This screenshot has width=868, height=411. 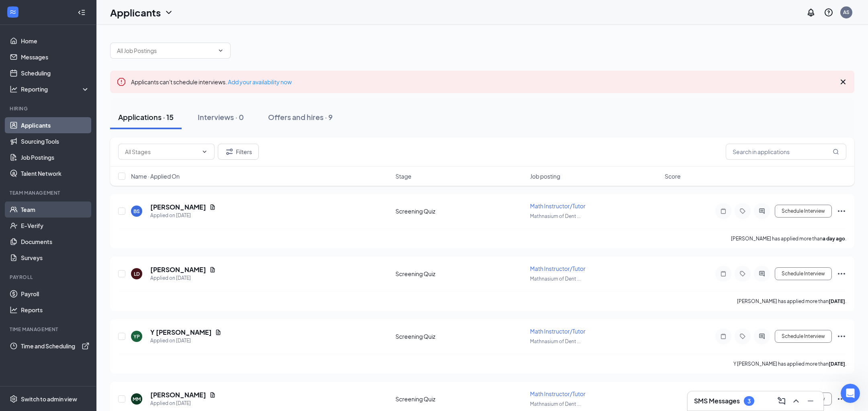 I want to click on div: MM, so click(x=137, y=399).